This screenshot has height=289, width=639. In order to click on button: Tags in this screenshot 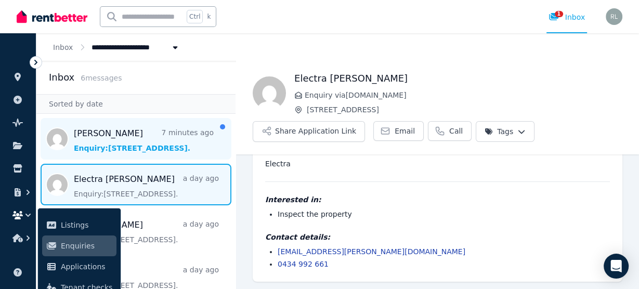, I will do `click(505, 132)`.